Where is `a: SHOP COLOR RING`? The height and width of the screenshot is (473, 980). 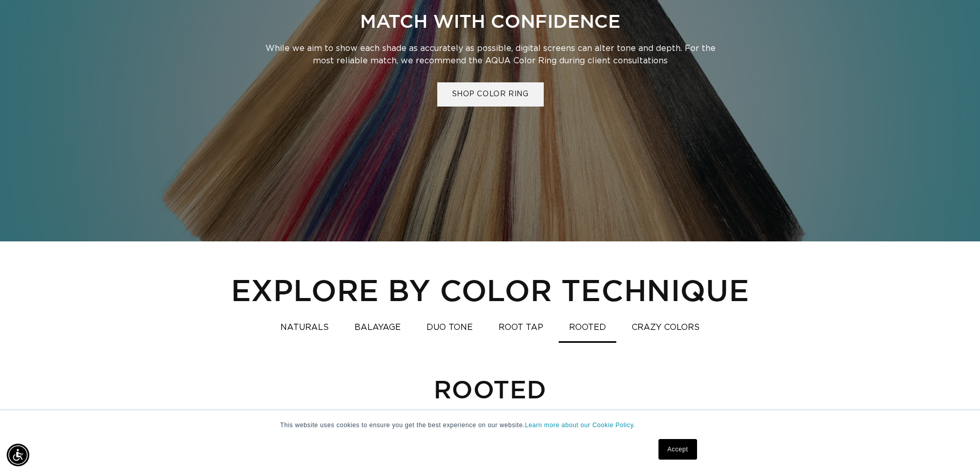 a: SHOP COLOR RING is located at coordinates (490, 94).